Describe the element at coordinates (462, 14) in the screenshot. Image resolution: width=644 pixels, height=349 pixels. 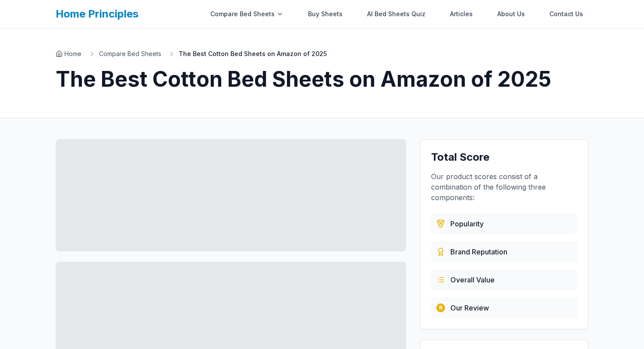
I see `a: Articles` at that location.